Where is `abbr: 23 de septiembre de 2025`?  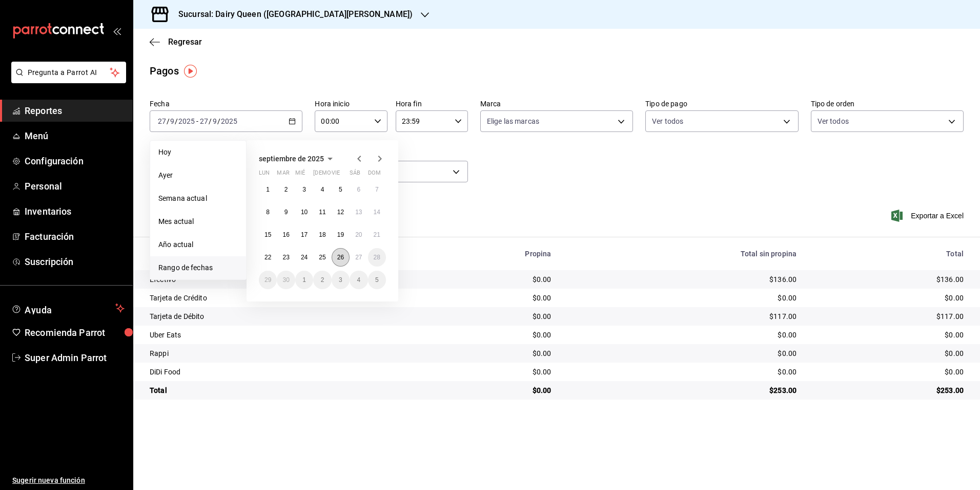 abbr: 23 de septiembre de 2025 is located at coordinates (285, 257).